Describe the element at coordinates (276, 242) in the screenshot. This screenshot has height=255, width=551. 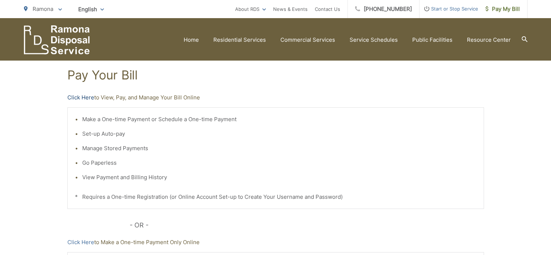
I see `p: to Make a One-time Payment Only Online` at that location.